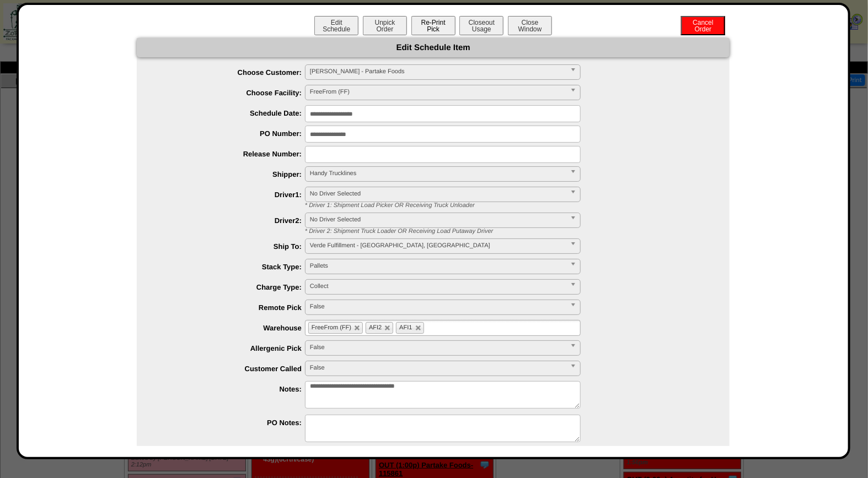 Image resolution: width=868 pixels, height=478 pixels. I want to click on button: EditSchedule, so click(336, 25).